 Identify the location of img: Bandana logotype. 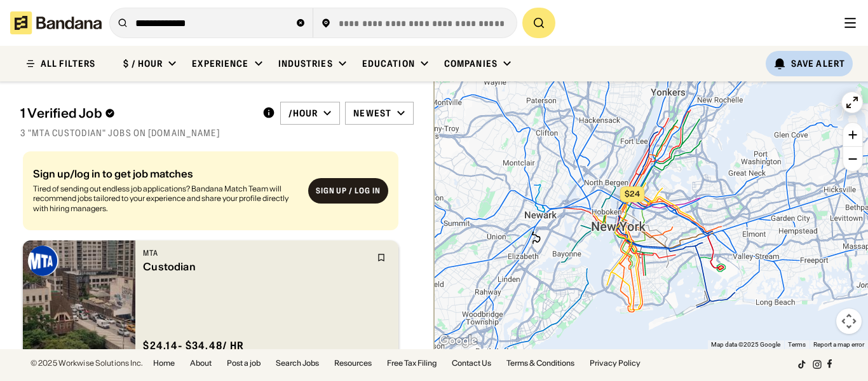
(56, 23).